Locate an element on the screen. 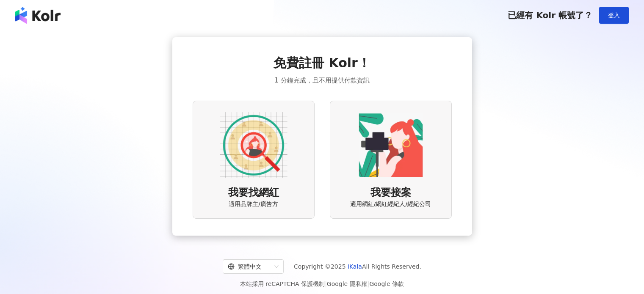  a: Google 隱私權 is located at coordinates (347, 284).